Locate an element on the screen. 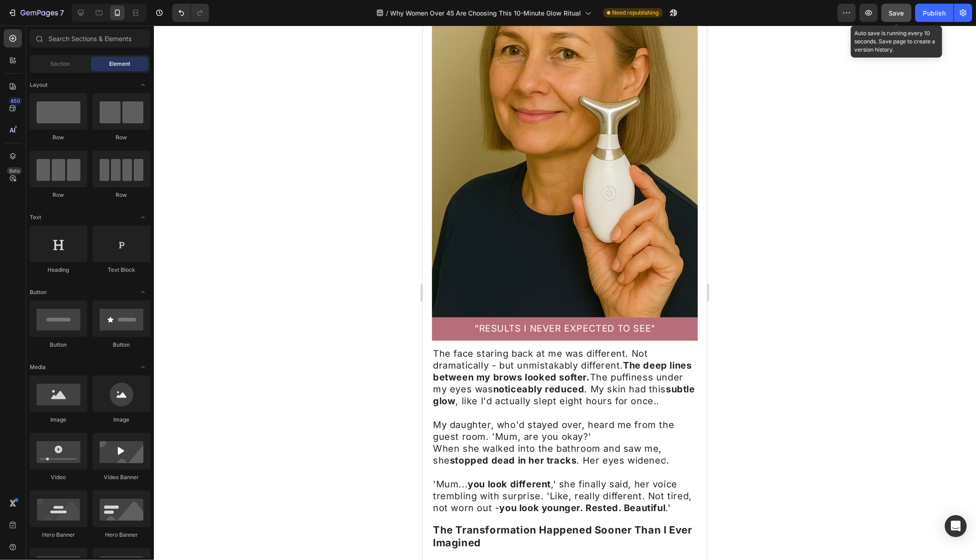 The image size is (976, 560). div: Beta is located at coordinates (14, 171).